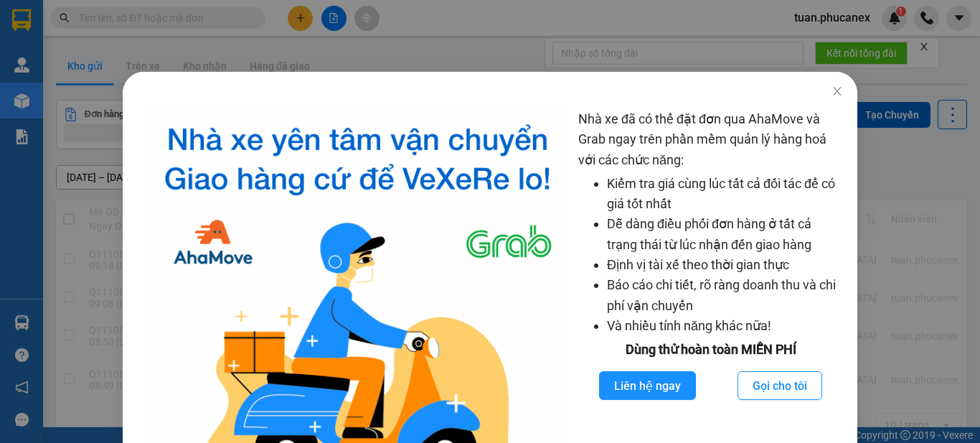 This screenshot has width=980, height=443. What do you see at coordinates (724, 326) in the screenshot?
I see `li: Và nhiều tính năng khác nữa!` at bounding box center [724, 326].